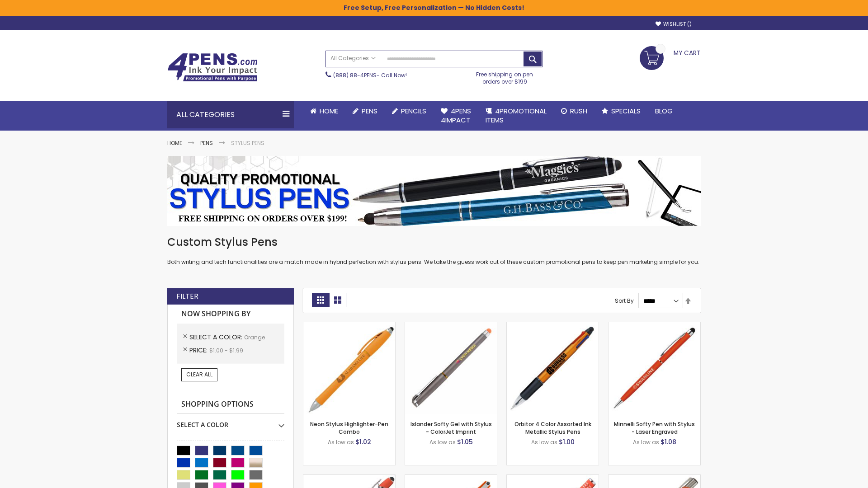  What do you see at coordinates (624, 301) in the screenshot?
I see `label: Sort By` at bounding box center [624, 301].